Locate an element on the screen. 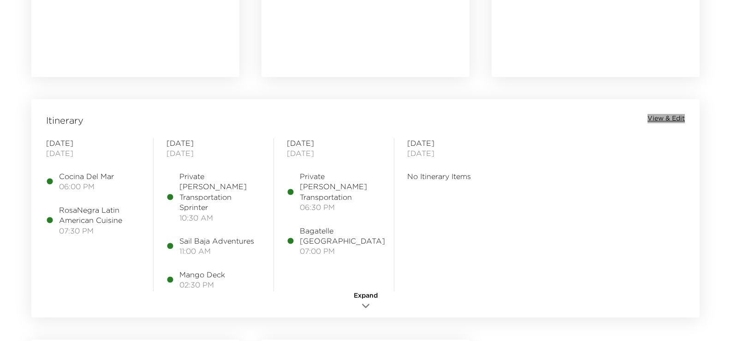 Image resolution: width=731 pixels, height=341 pixels. span: Mango Deck is located at coordinates (202, 274).